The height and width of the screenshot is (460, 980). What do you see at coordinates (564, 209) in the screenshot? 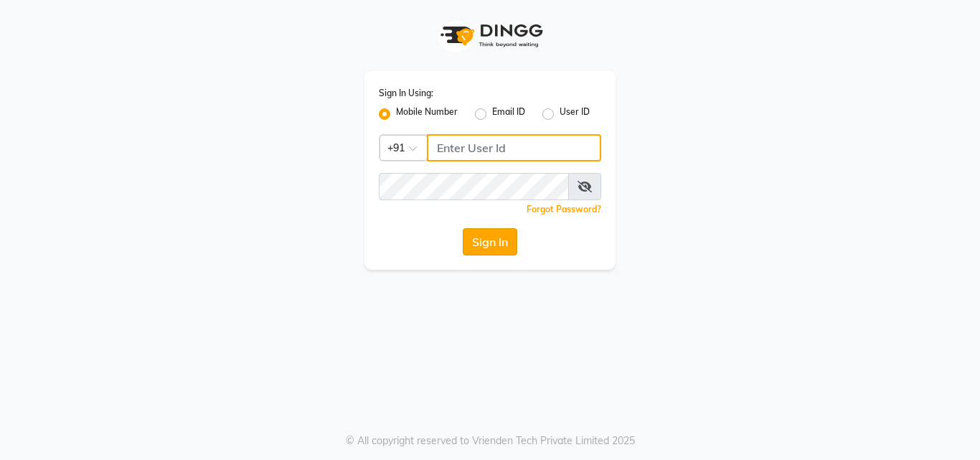
I see `a: Forgot Password?` at bounding box center [564, 209].